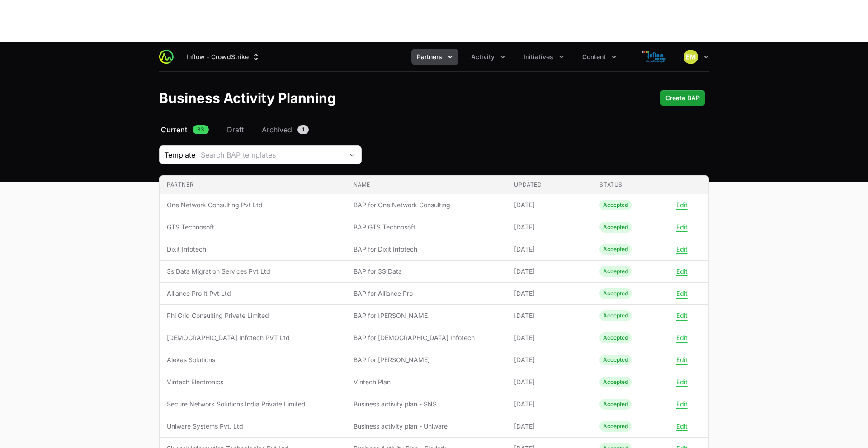  I want to click on button: Activity, so click(489, 57).